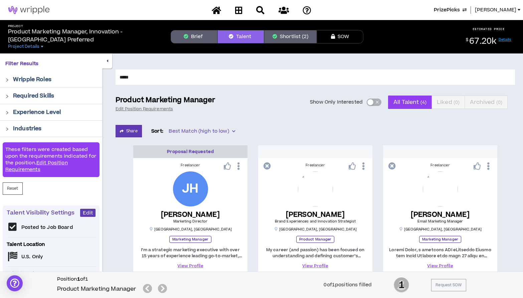  What do you see at coordinates (505, 39) in the screenshot?
I see `a: Details` at bounding box center [505, 39].